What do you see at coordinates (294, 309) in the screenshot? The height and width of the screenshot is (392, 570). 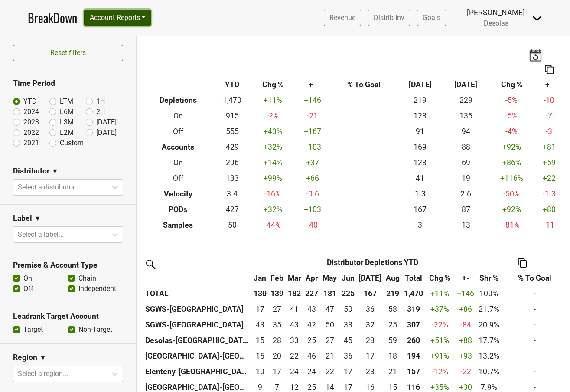 I see `div: 41` at bounding box center [294, 309].